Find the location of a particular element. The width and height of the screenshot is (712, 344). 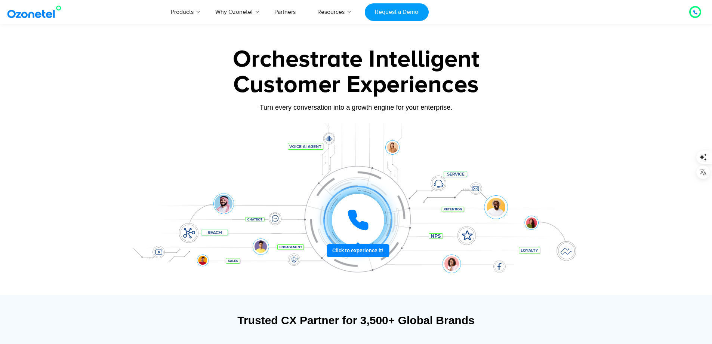

div: Turn every conversation into a growth engine for your enterprise. is located at coordinates (356, 107).